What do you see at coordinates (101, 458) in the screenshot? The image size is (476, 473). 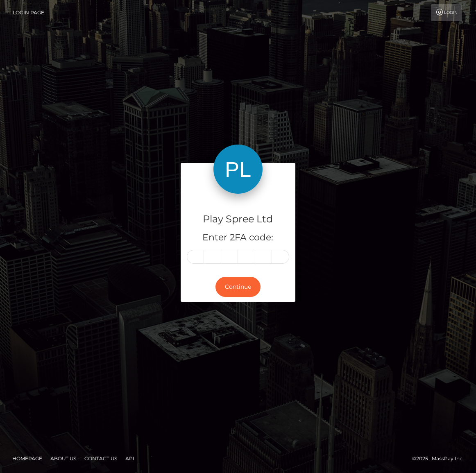 I see `a: Contact Us` at bounding box center [101, 458].